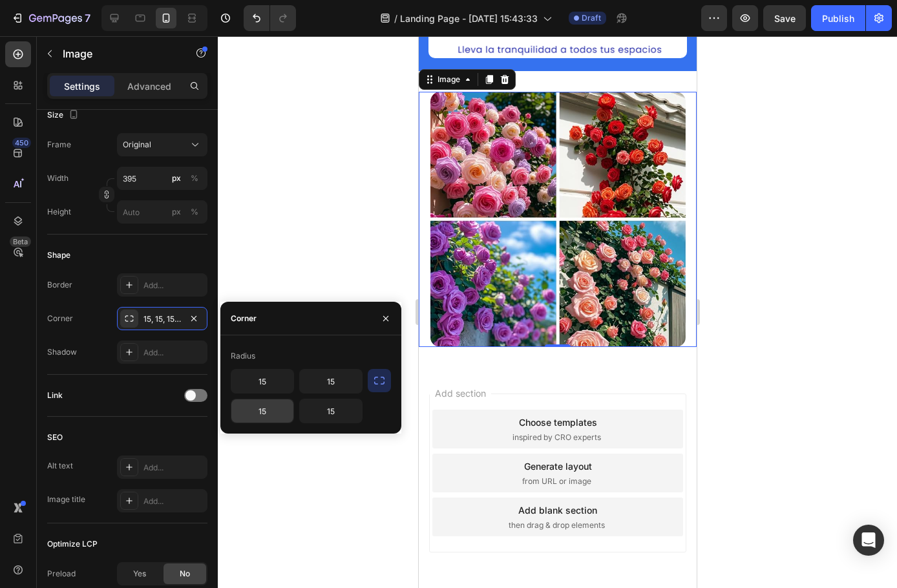  What do you see at coordinates (137, 144) in the screenshot?
I see `span: Original` at bounding box center [137, 144].